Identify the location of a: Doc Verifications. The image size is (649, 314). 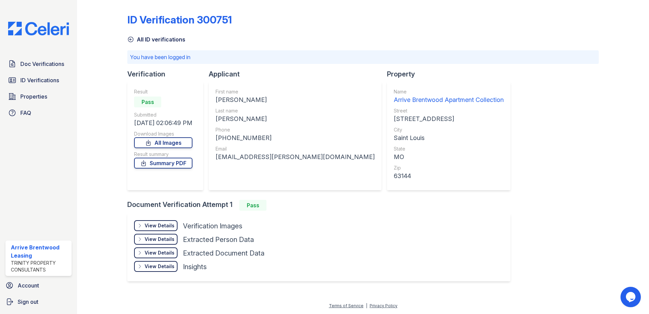
(38, 64).